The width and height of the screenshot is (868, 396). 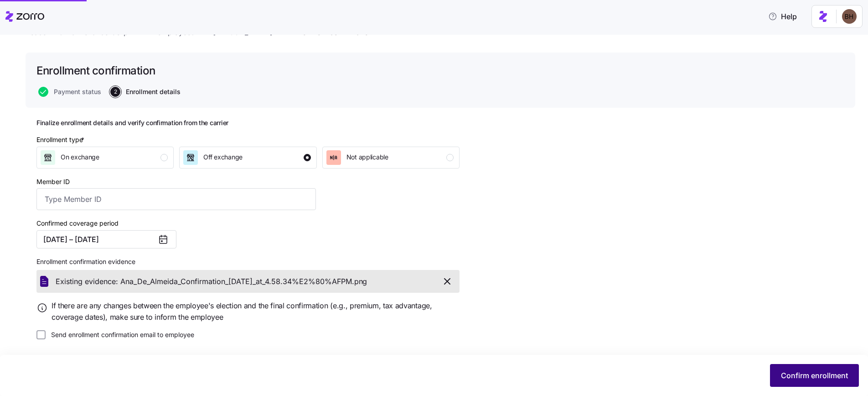 I want to click on span: Help, so click(x=782, y=16).